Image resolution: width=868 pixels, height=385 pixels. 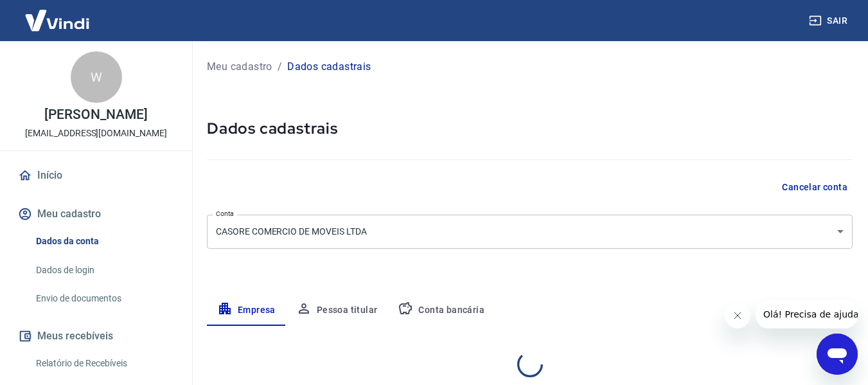 I want to click on button: Pessoa titular, so click(x=337, y=310).